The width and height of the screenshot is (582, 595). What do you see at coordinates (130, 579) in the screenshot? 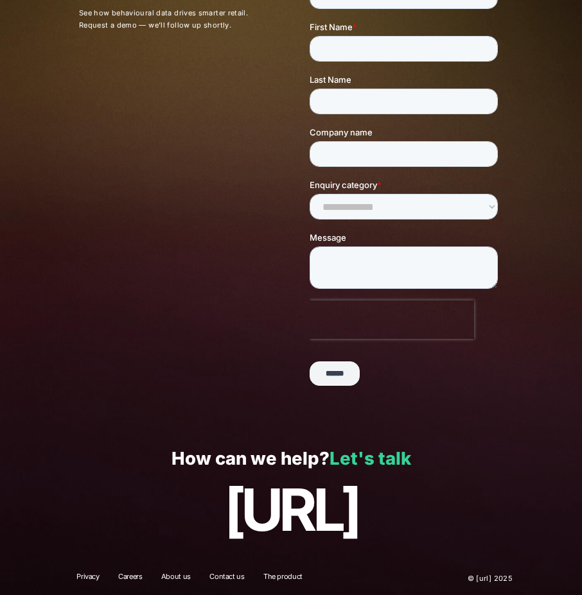
I see `a: Careers` at bounding box center [130, 579].